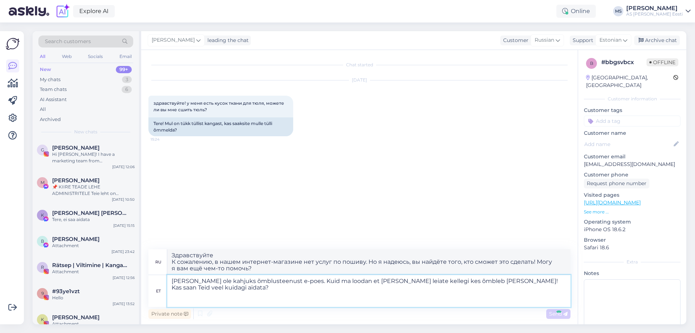 This screenshot has height=333, width=695. What do you see at coordinates (632, 240) in the screenshot?
I see `p: Browser` at bounding box center [632, 240].